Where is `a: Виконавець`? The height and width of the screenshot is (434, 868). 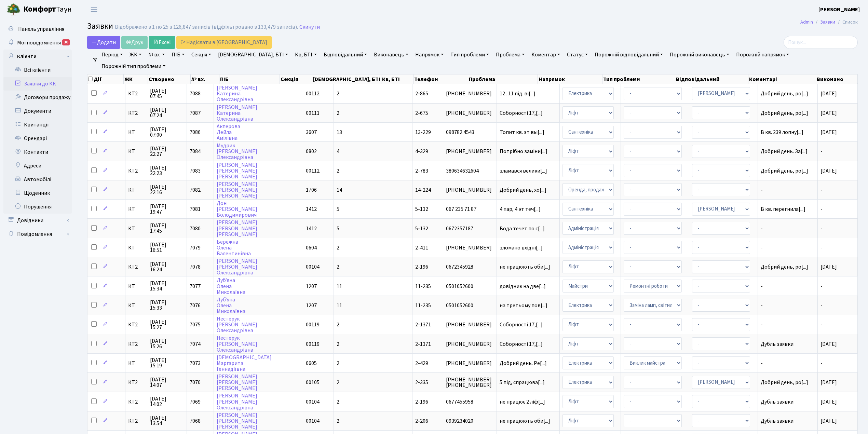
a: Виконавець is located at coordinates (391, 54).